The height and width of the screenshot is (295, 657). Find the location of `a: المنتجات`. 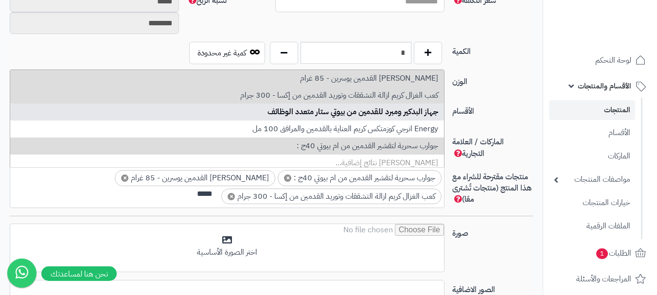

a: المنتجات is located at coordinates (592, 110).